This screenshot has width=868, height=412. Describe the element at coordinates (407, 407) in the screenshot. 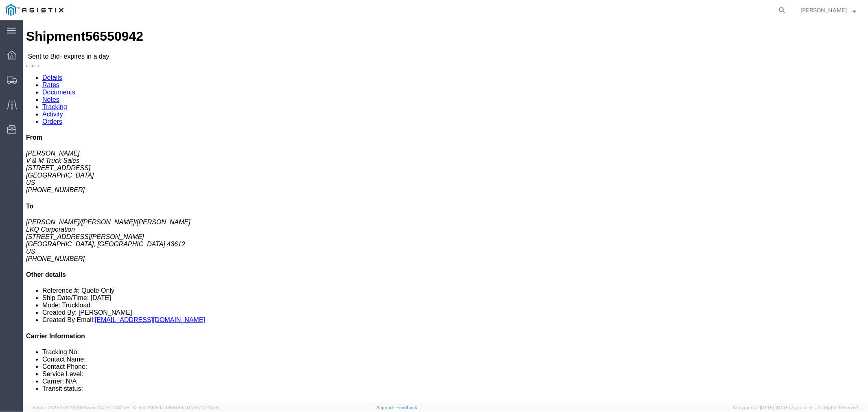

I see `a: Feedback` at that location.